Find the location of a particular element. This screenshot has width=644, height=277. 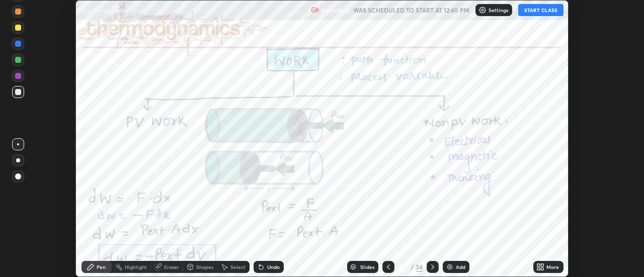

button: START CLASS is located at coordinates (541, 10).